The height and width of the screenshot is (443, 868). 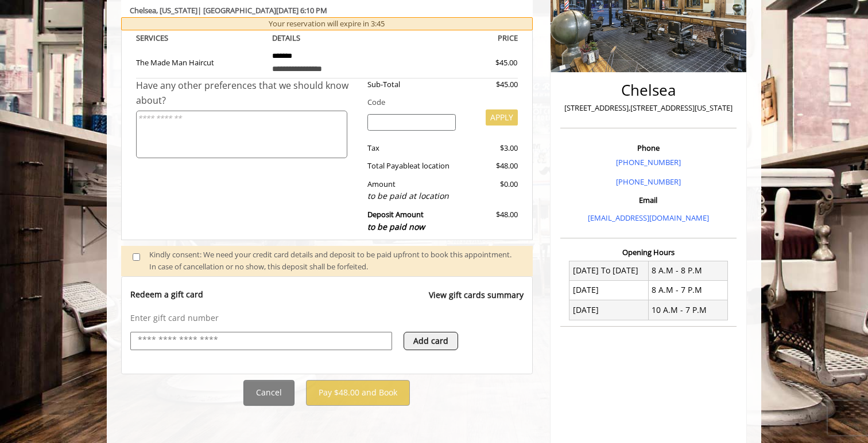 I want to click on div: $0.00, so click(x=491, y=190).